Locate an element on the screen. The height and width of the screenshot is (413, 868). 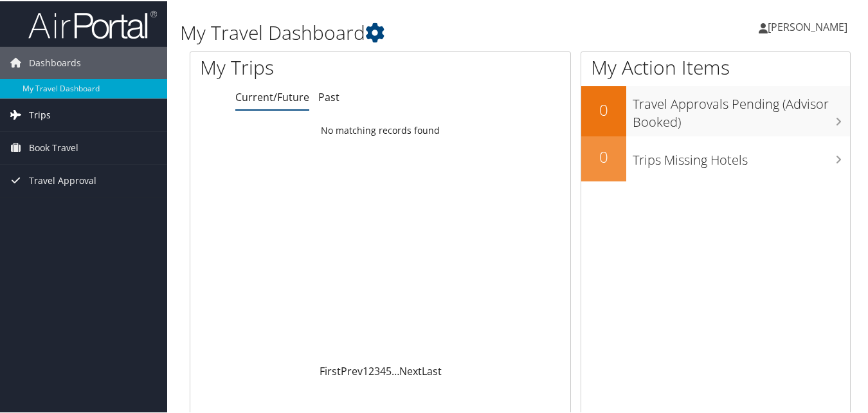
h1: My Action Items is located at coordinates (716, 67).